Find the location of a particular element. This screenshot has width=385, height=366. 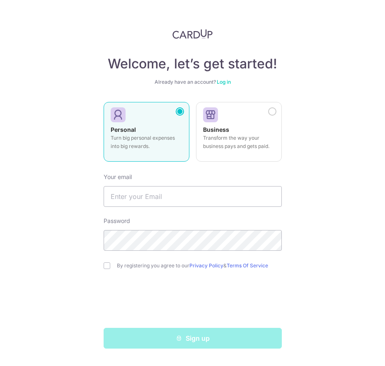

p: Transform the way your business pays and gets paid. is located at coordinates (239, 142).